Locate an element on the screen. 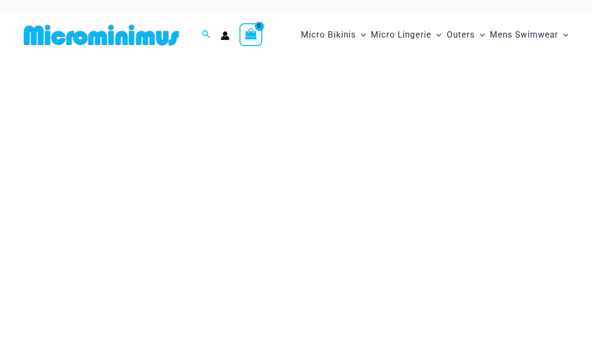 Image resolution: width=592 pixels, height=360 pixels. a: OutersMenu ToggleMenu Toggle is located at coordinates (466, 35).